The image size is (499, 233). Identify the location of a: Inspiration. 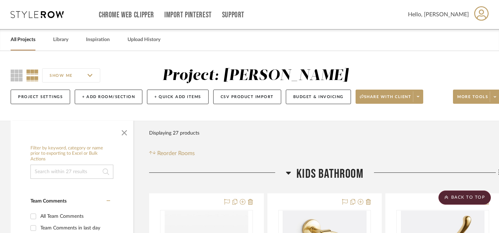
(98, 40).